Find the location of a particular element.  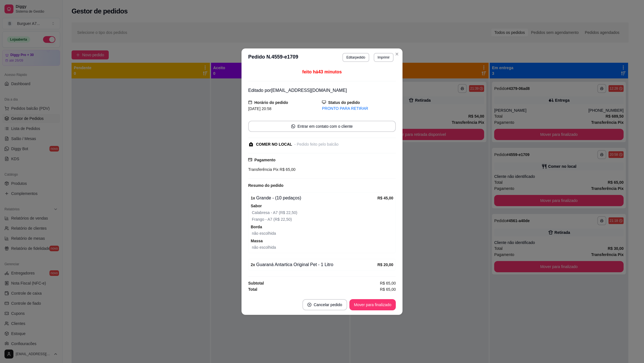

strong: Resumo do pedido is located at coordinates (266, 185).